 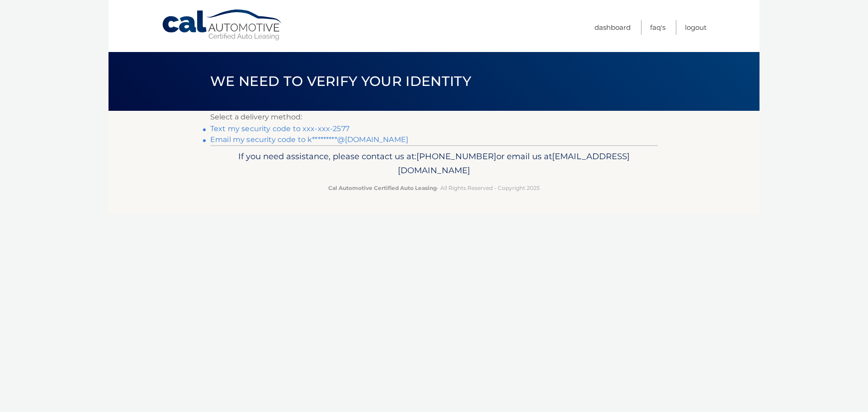 I want to click on a: Cal Automotive, so click(x=223, y=25).